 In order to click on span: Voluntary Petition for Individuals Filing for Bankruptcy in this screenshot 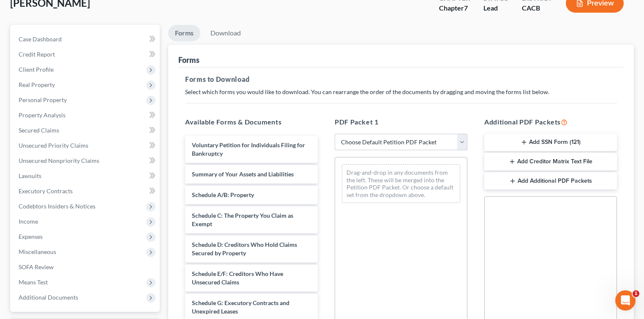, I will do `click(248, 149)`.